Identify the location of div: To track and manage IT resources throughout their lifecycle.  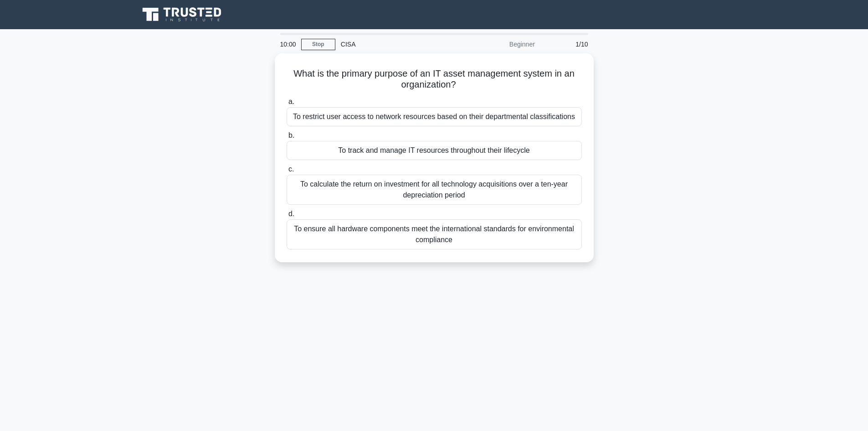
(435, 151).